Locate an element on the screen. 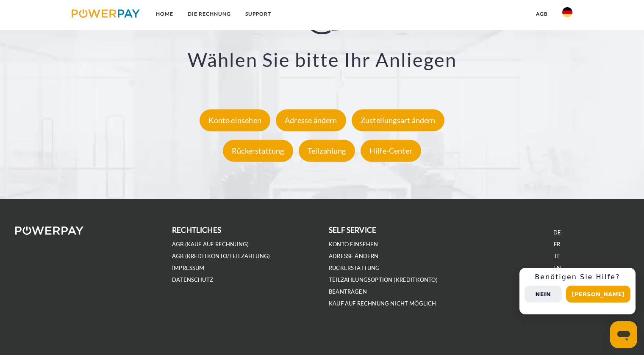 Image resolution: width=644 pixels, height=355 pixels. a: Hilfe-Center is located at coordinates (390, 151).